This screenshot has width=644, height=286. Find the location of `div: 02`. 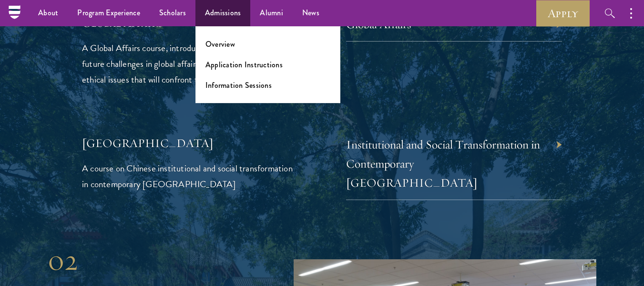

div: 02 is located at coordinates (156, 260).